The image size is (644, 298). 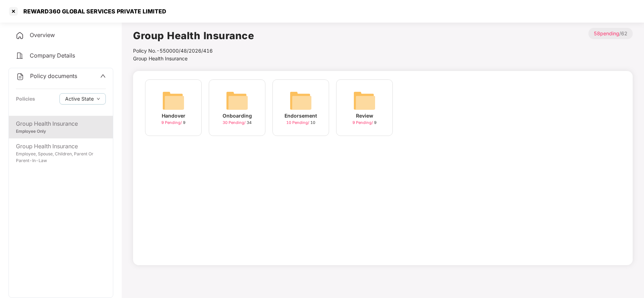 What do you see at coordinates (80, 99) in the screenshot?
I see `span: Active State` at bounding box center [80, 99].